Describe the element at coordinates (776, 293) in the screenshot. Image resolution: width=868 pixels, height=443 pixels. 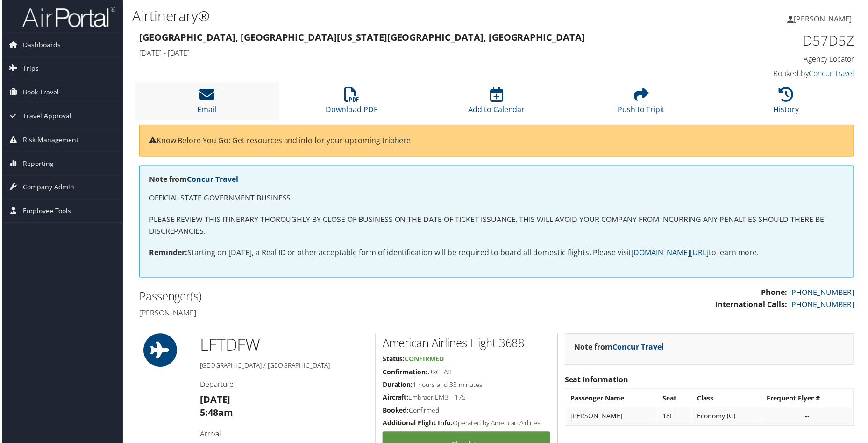
I see `strong: Phone:` at that location.